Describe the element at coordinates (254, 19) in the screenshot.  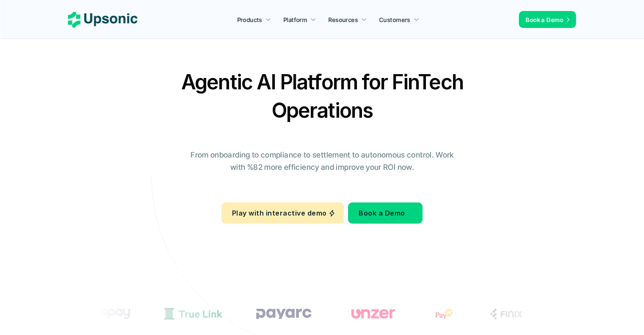
I see `a: Products` at that location.